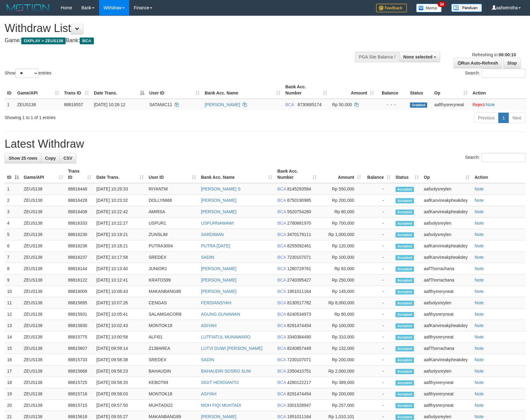  What do you see at coordinates (299, 291) in the screenshot?
I see `span: Copy 1951011164 to clipboard` at bounding box center [299, 291].